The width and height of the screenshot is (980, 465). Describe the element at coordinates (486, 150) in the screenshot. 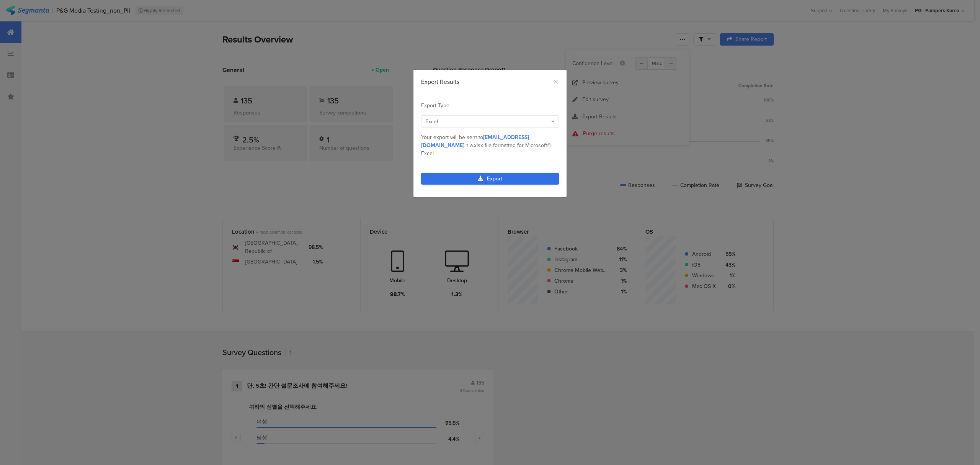

I see `span: .xlsx file formatted for Microsoft© Excel` at that location.